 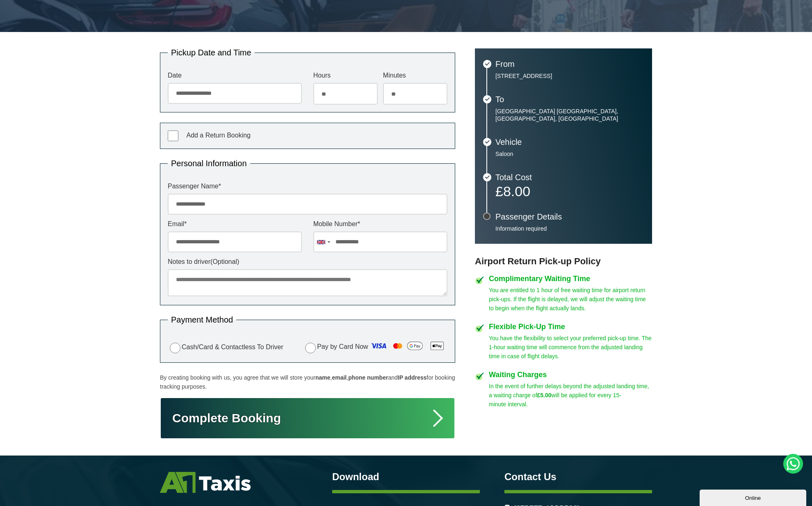 I want to click on span: (Optional), so click(x=225, y=262).